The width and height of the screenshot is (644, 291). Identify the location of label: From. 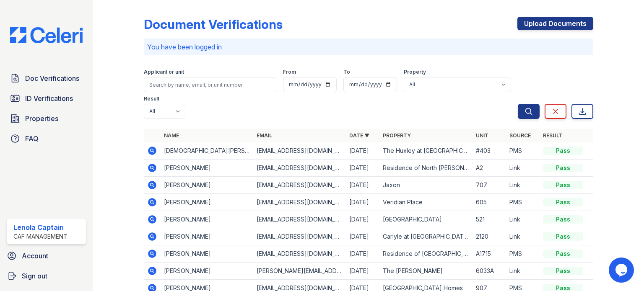
(289, 72).